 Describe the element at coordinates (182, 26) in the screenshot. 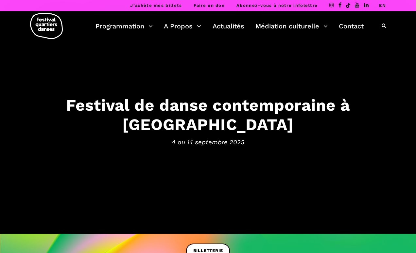

I see `a: A Propos` at that location.